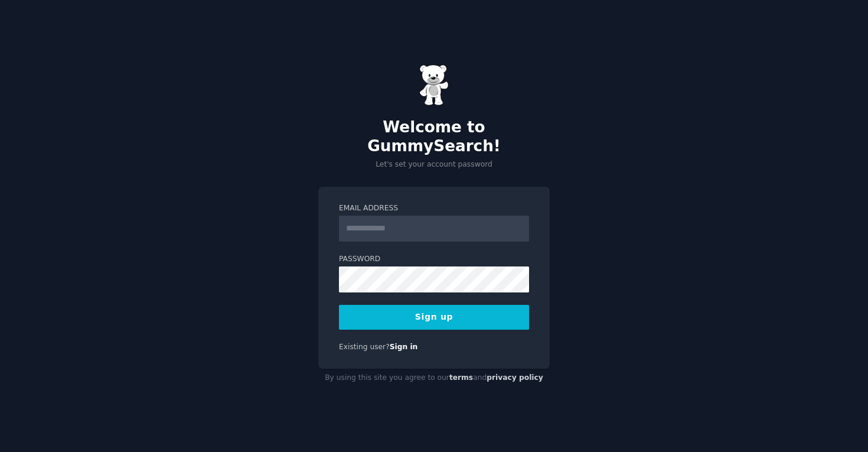 This screenshot has height=452, width=868. Describe the element at coordinates (434, 137) in the screenshot. I see `h2: Welcome to GummySearch!` at that location.